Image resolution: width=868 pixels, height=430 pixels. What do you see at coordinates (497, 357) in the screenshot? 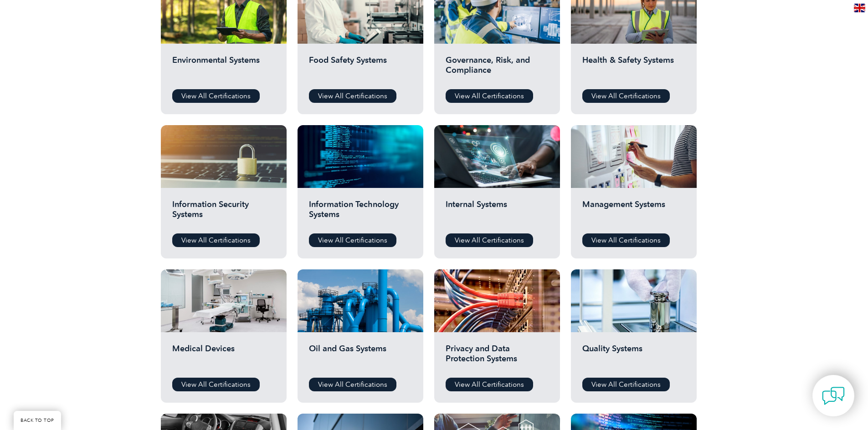
I see `h2: Privacy and Data Protection Systems` at bounding box center [497, 357].